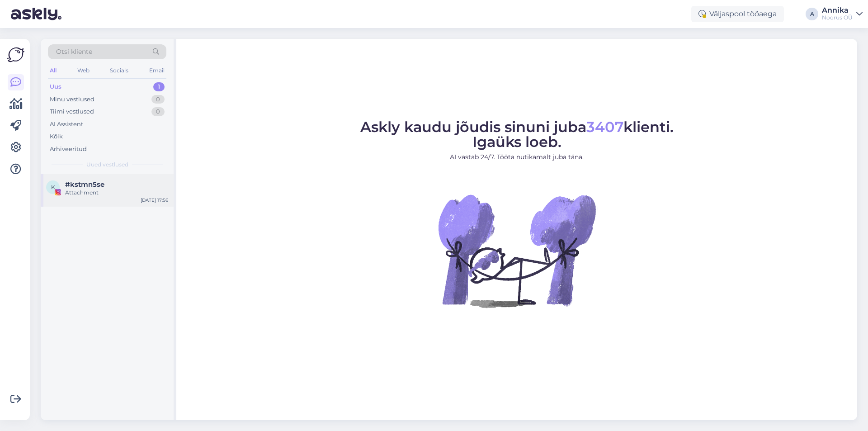  What do you see at coordinates (117, 192) in the screenshot?
I see `div: Attachment` at bounding box center [117, 192].